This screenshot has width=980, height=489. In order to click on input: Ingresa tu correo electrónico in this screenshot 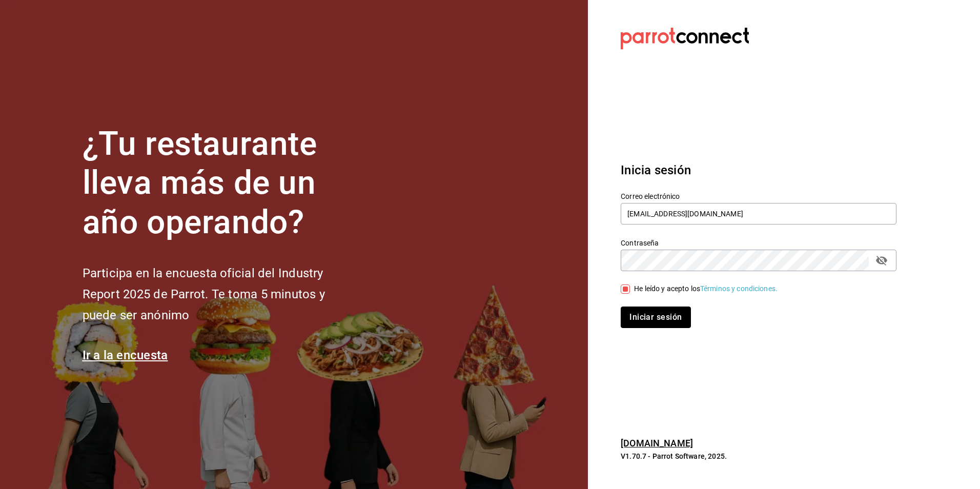, I will do `click(758, 214)`.